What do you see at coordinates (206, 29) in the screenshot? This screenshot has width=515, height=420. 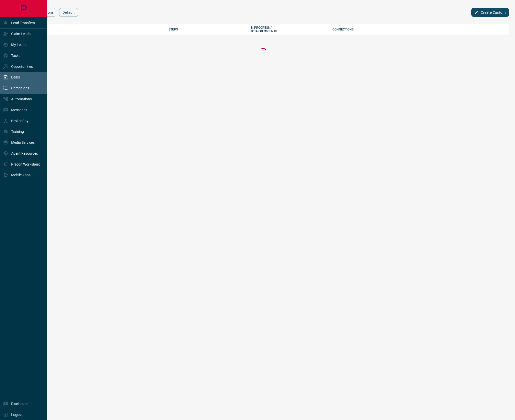 I see `th: Steps` at bounding box center [206, 29].